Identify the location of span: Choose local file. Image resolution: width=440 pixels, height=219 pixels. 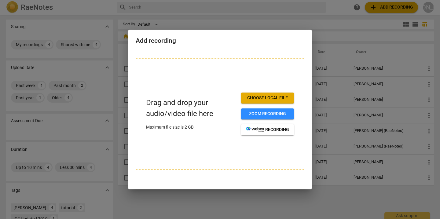
(267, 98).